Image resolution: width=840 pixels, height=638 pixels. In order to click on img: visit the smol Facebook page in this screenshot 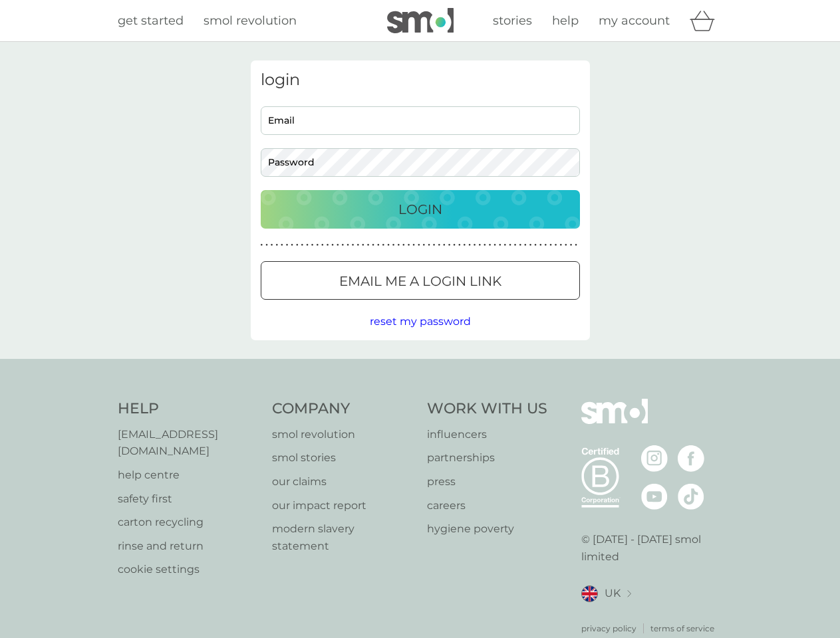, I will do `click(691, 458)`.